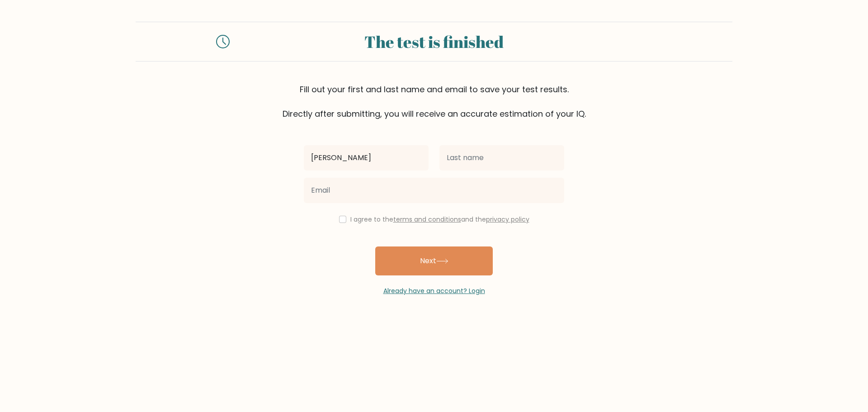  What do you see at coordinates (508, 219) in the screenshot?
I see `a: privacy policy` at bounding box center [508, 219].